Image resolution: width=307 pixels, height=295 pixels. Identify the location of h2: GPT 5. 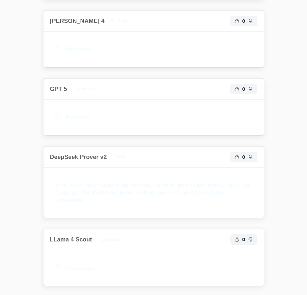
(59, 89).